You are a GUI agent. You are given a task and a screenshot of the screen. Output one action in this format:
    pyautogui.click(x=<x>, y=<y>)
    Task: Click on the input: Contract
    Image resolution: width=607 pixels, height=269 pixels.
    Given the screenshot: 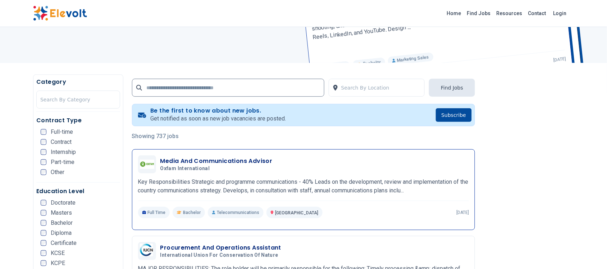 What is the action you would take?
    pyautogui.click(x=44, y=142)
    